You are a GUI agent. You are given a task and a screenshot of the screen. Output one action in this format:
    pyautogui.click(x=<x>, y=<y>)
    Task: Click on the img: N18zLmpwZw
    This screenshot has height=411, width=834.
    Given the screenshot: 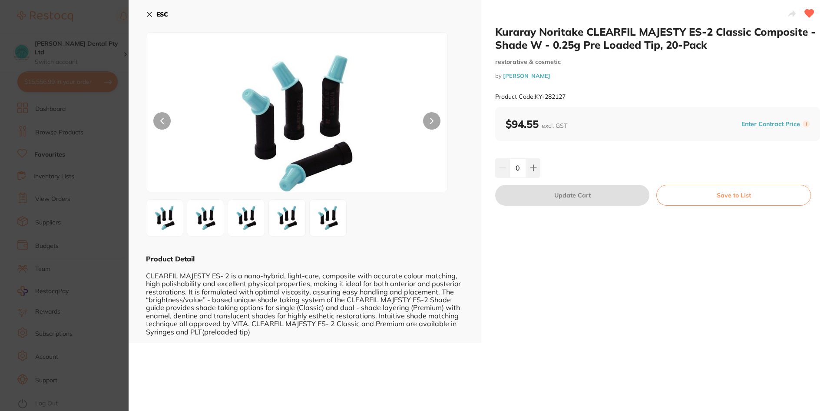 What is the action you would take?
    pyautogui.click(x=246, y=218)
    